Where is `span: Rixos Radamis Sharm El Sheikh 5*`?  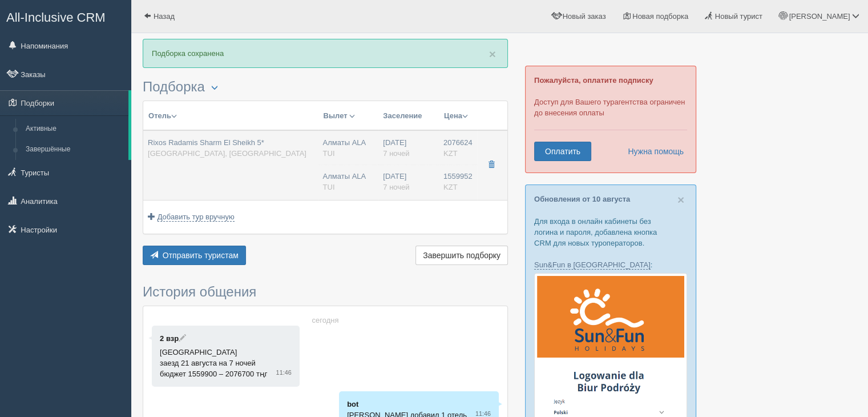
span: Rixos Radamis Sharm El Sheikh 5* is located at coordinates (206, 142).